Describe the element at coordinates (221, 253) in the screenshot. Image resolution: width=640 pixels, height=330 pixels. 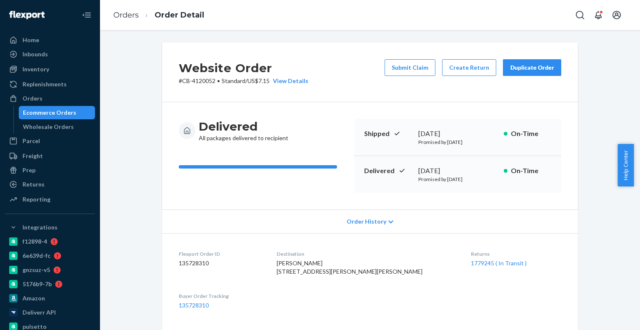
I see `dt: Flexport Order ID` at that location.